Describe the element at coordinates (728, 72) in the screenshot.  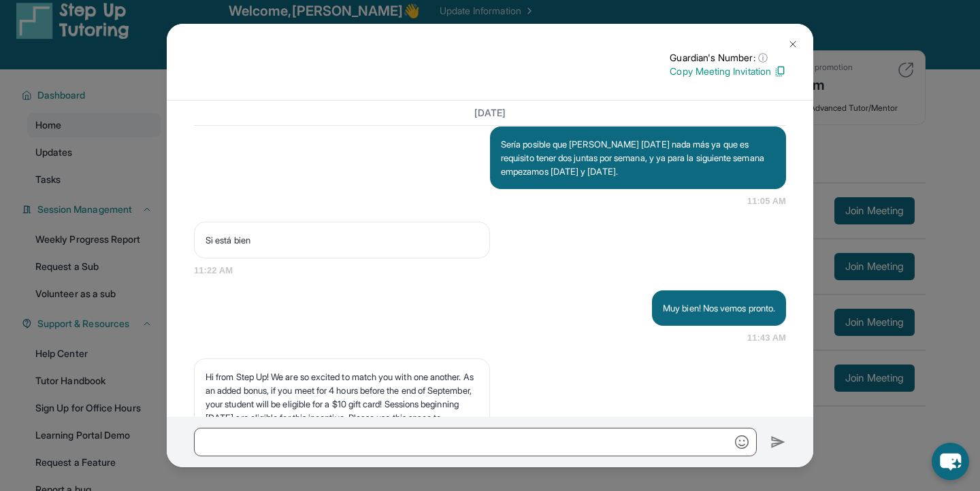
I see `p: Copy Meeting Invitation` at that location.